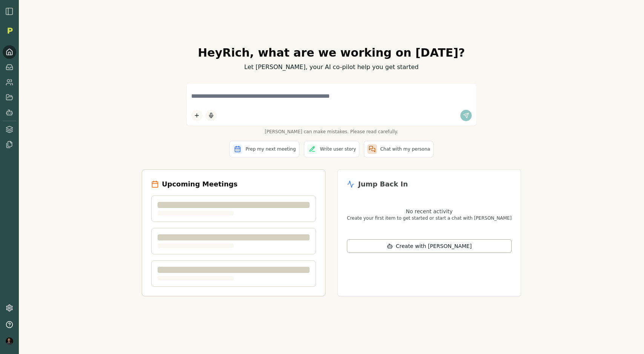  I want to click on button: sidebar, so click(9, 11).